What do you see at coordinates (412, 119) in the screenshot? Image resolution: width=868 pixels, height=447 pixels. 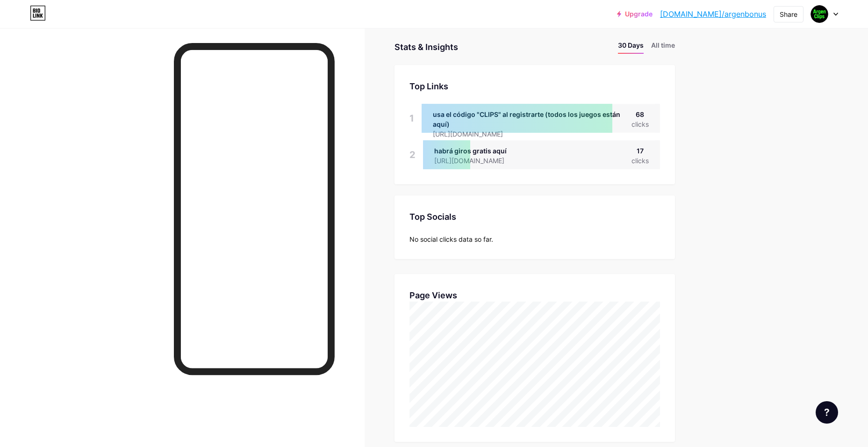 I see `div: 1` at bounding box center [412, 119].